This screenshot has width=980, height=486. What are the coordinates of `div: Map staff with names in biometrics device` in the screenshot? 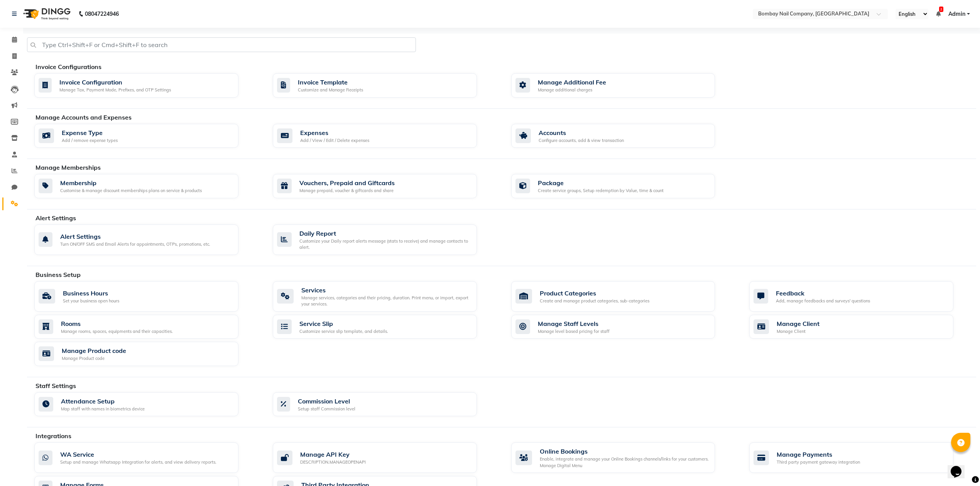 It's located at (103, 409).